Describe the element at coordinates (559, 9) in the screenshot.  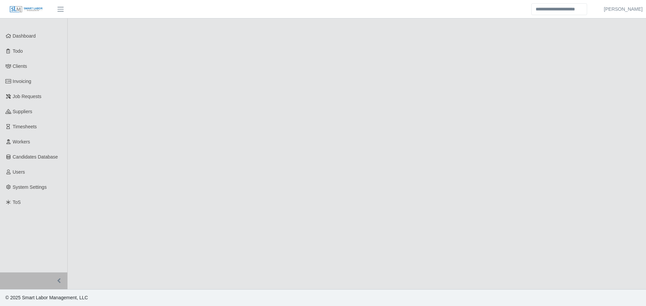
I see `input: Search` at that location.